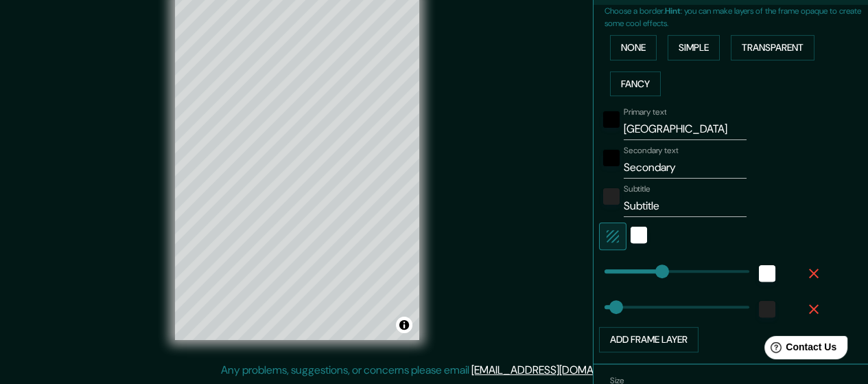 The width and height of the screenshot is (868, 384). What do you see at coordinates (694, 47) in the screenshot?
I see `button: Simple` at bounding box center [694, 47].